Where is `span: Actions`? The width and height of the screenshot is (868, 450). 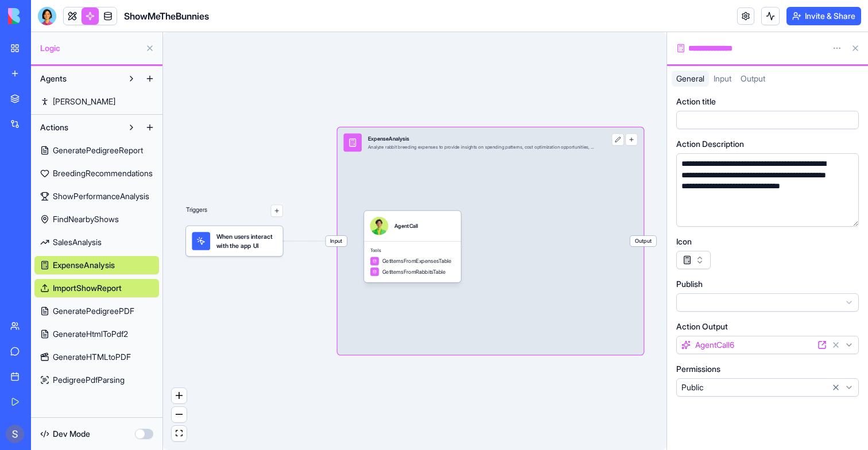 span: Actions is located at coordinates (54, 127).